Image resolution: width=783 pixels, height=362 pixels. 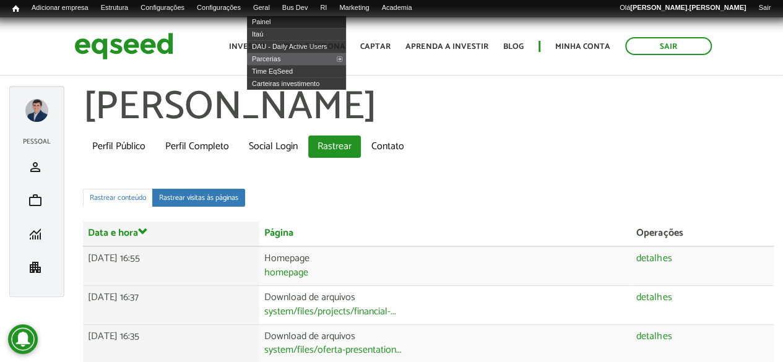 I want to click on a: Geral, so click(x=261, y=8).